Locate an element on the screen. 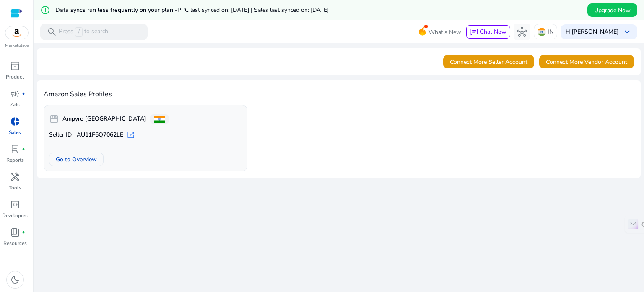  p: Hi is located at coordinates (592, 32).